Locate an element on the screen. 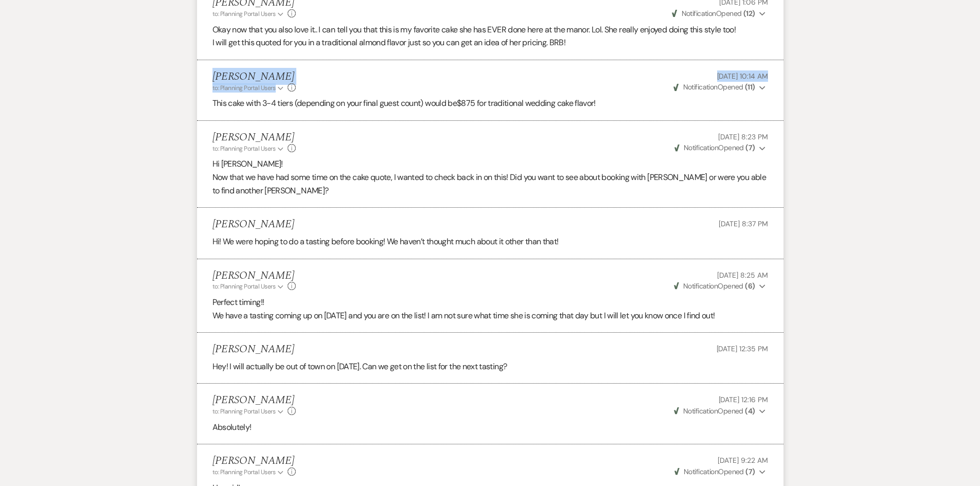 Image resolution: width=980 pixels, height=486 pixels. span: $875 for traditional wedding cake flavor! is located at coordinates (527, 103).